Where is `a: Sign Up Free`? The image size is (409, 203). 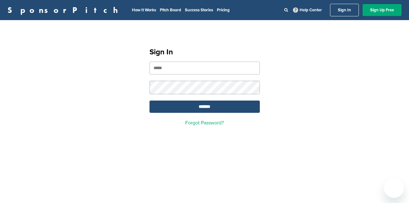 a: Sign Up Free is located at coordinates (382, 10).